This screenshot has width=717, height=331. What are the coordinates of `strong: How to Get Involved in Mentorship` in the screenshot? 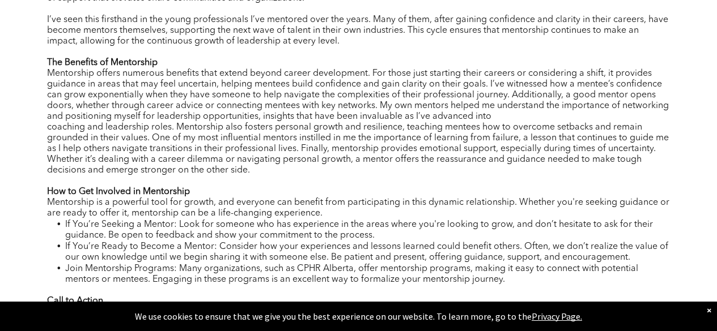 It's located at (118, 192).